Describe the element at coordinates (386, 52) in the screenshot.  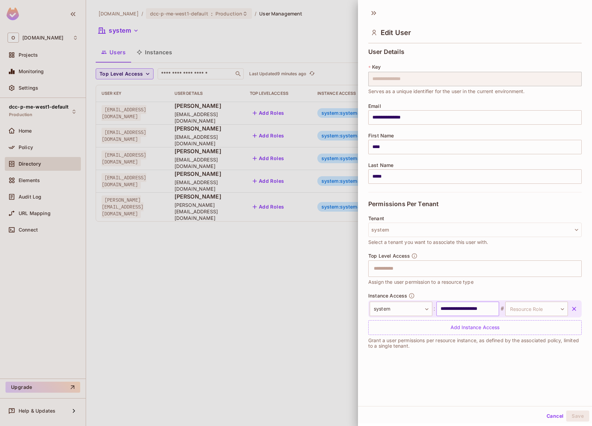
I see `span: User Details` at that location.